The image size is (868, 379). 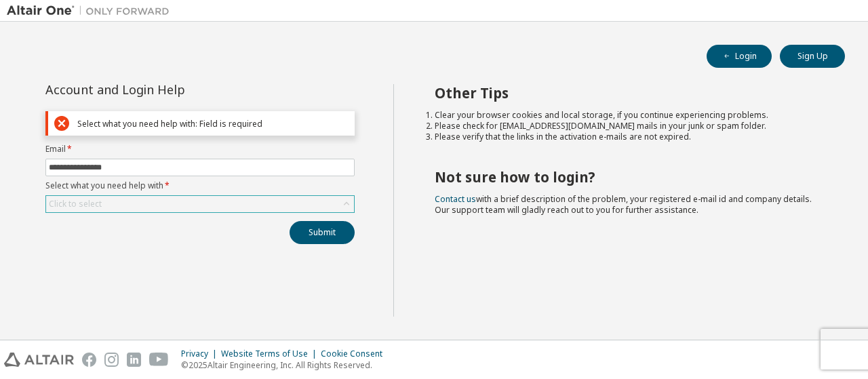 I want to click on div: Select what you need help with: Field is required, so click(x=213, y=124).